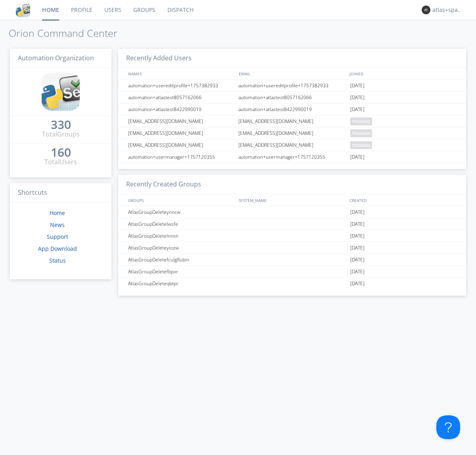 The height and width of the screenshot is (455, 476). What do you see at coordinates (181, 236) in the screenshot?
I see `div: AtlasGroupDeletelnnsn` at bounding box center [181, 236].